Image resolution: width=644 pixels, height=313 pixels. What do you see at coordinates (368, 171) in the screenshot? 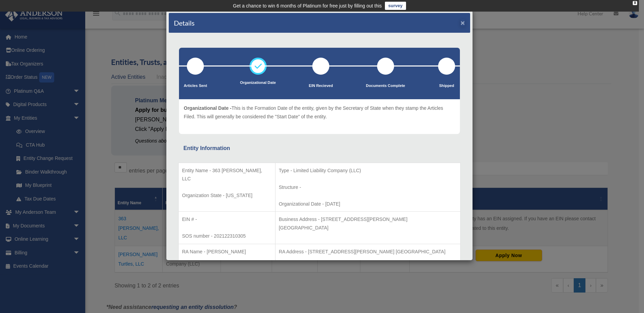
I see `p: Type - Limited Liability Company (LLC)` at bounding box center [368, 171].